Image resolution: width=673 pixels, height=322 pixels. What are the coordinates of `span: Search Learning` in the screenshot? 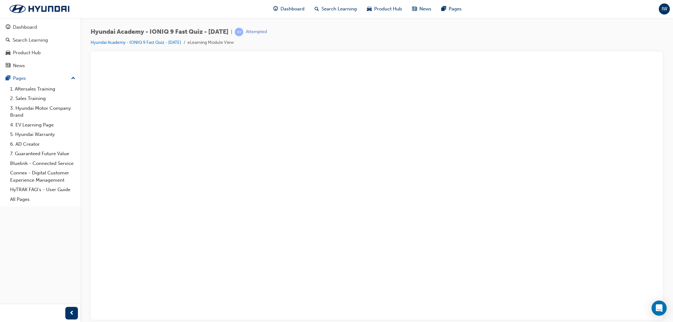 It's located at (339, 9).